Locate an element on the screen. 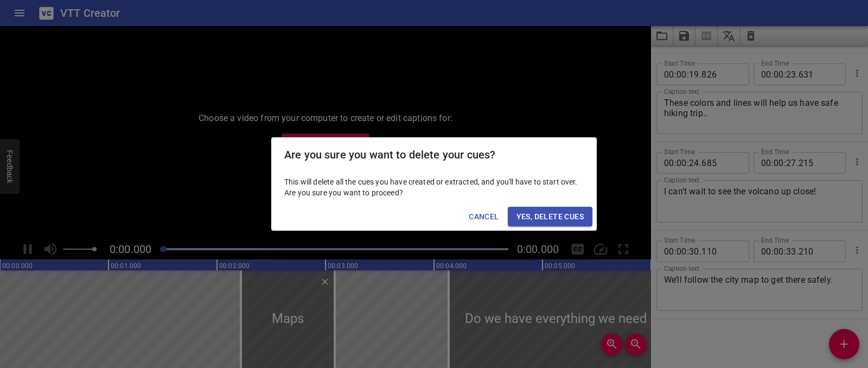 The height and width of the screenshot is (368, 868). span: Yes, Delete Cues is located at coordinates (550, 216).